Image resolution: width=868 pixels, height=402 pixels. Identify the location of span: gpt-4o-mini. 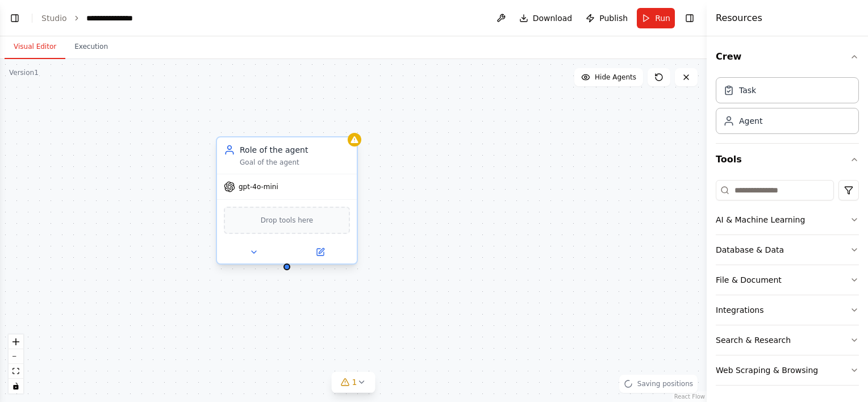
(258, 187).